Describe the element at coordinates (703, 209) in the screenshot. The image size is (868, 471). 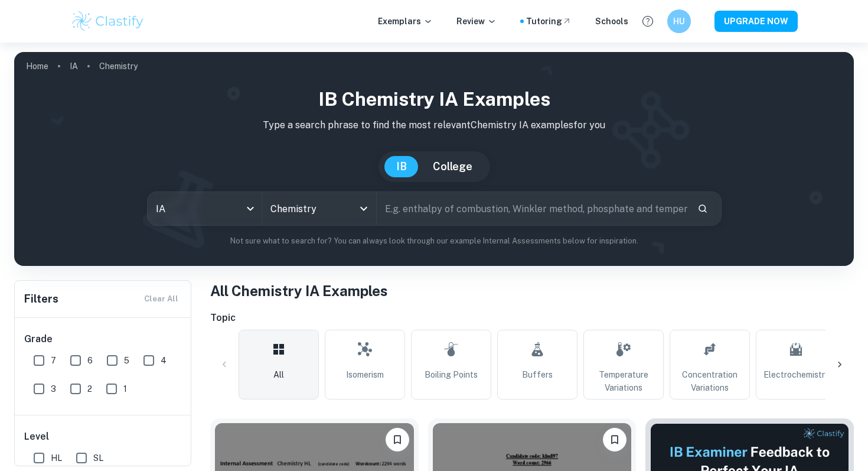
I see `button: Search` at that location.